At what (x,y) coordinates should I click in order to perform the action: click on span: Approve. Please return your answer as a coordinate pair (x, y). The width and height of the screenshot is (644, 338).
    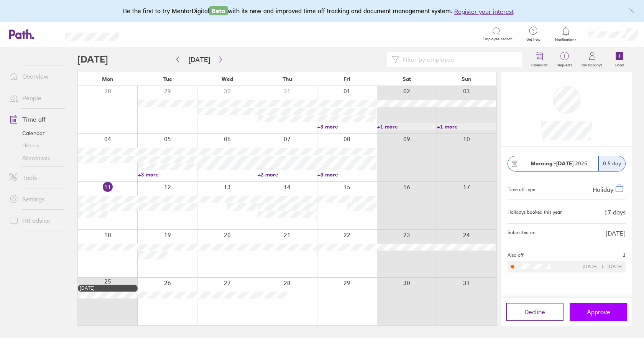
    Looking at the image, I should click on (598, 312).